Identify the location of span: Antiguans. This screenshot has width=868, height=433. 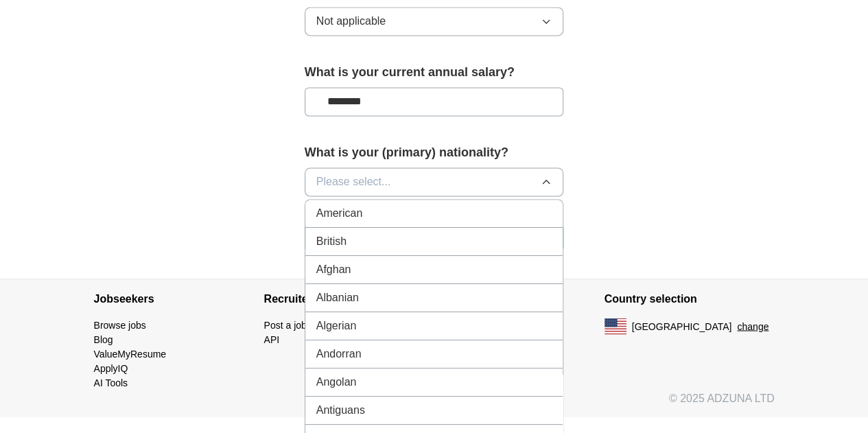
(340, 411).